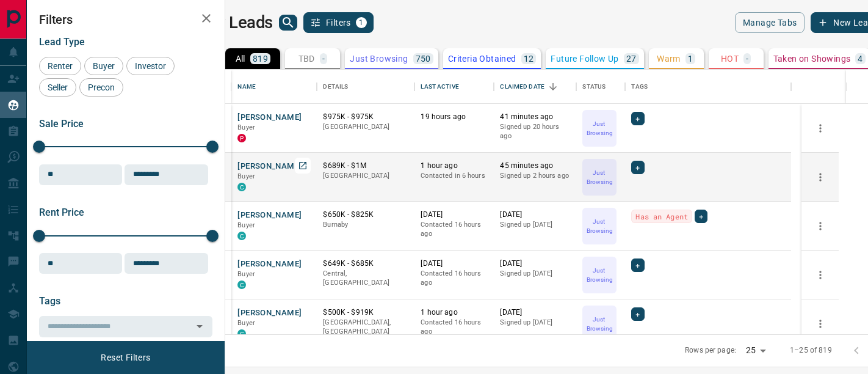 The width and height of the screenshot is (868, 374). Describe the element at coordinates (57, 87) in the screenshot. I see `div: Seller` at that location.